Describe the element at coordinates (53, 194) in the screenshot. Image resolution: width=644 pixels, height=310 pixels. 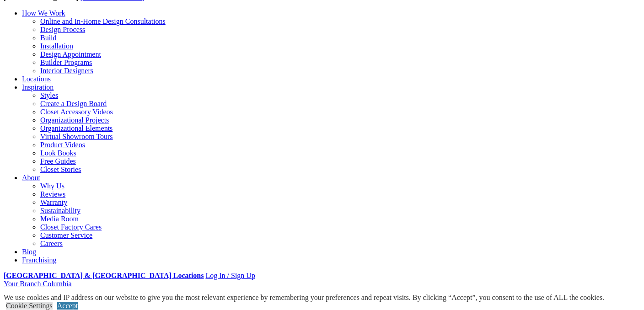
I see `a: Reviews` at that location.